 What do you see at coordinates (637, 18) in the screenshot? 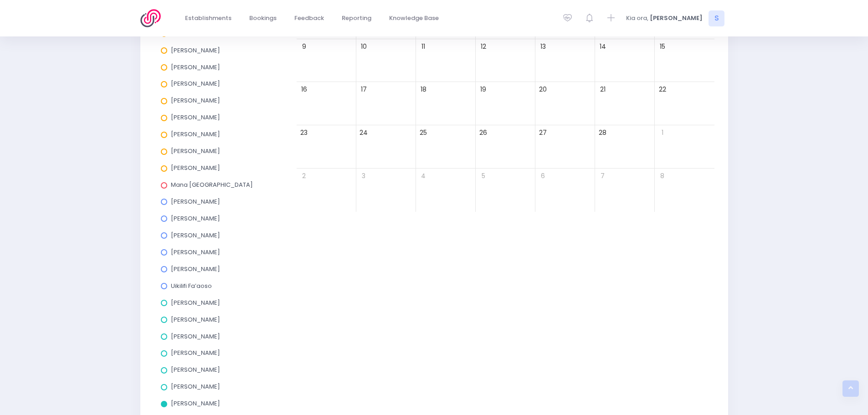
I see `span: Kia ora,` at bounding box center [637, 18].